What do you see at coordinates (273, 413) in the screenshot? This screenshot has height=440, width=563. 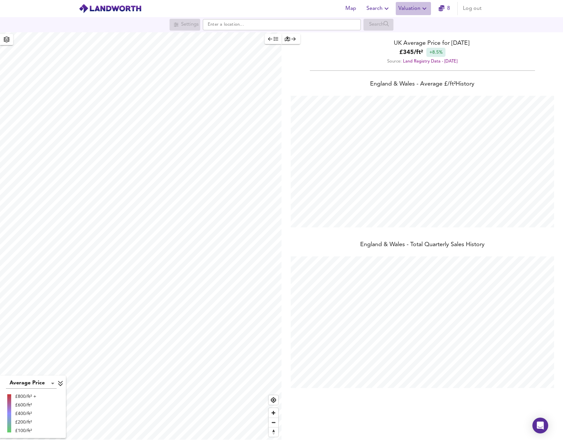 I see `button: Zoom in` at bounding box center [273, 413].